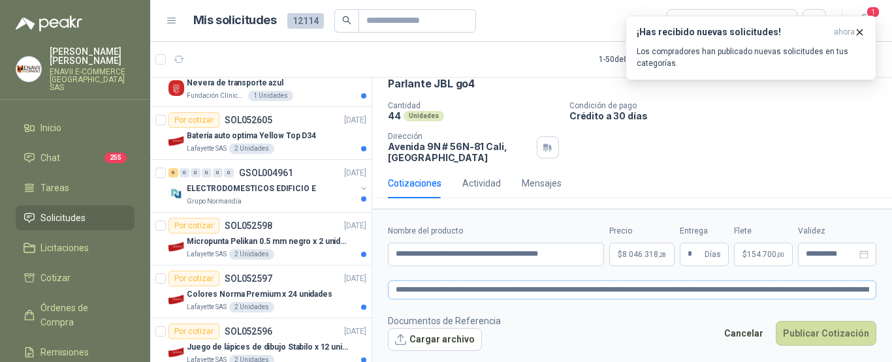 The image size is (892, 362). I want to click on p: $8.046.318,28, so click(642, 255).